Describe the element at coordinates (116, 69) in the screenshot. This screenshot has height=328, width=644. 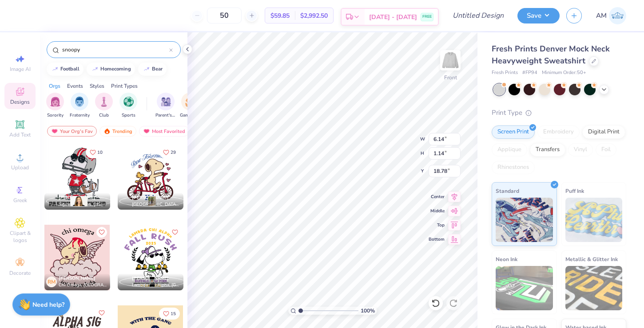
I see `div: homecoming` at that location.